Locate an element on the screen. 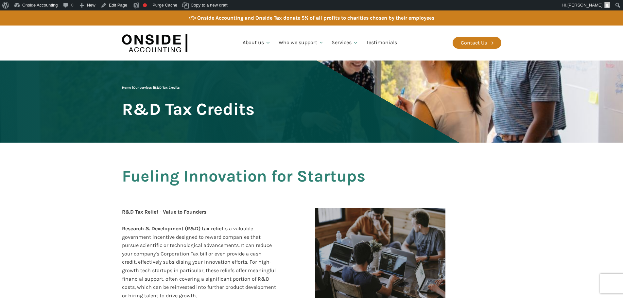 This screenshot has height=298, width=623. h2: Fueling Innovation for Startups is located at coordinates (312, 184).